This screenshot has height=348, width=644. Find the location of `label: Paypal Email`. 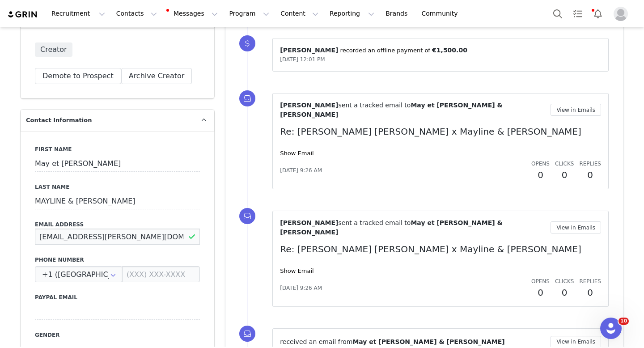

label: Paypal Email is located at coordinates (117, 297).